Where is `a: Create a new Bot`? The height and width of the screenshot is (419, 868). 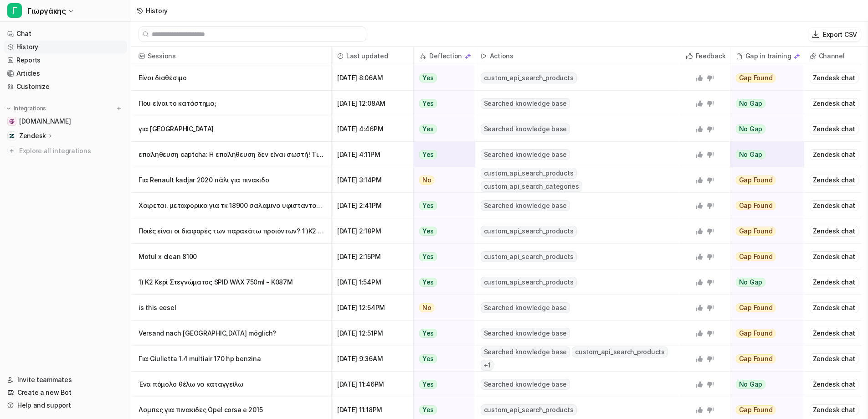 a: Create a new Bot is located at coordinates (65, 393).